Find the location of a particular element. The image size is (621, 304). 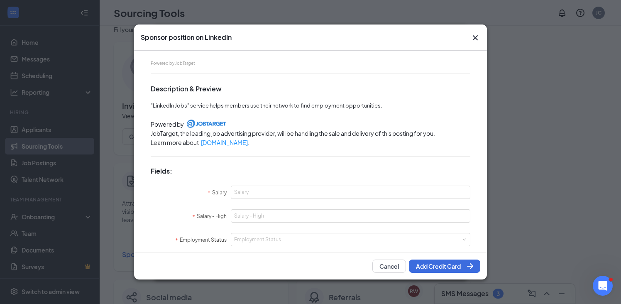

span: Learn more about . is located at coordinates (311, 142).